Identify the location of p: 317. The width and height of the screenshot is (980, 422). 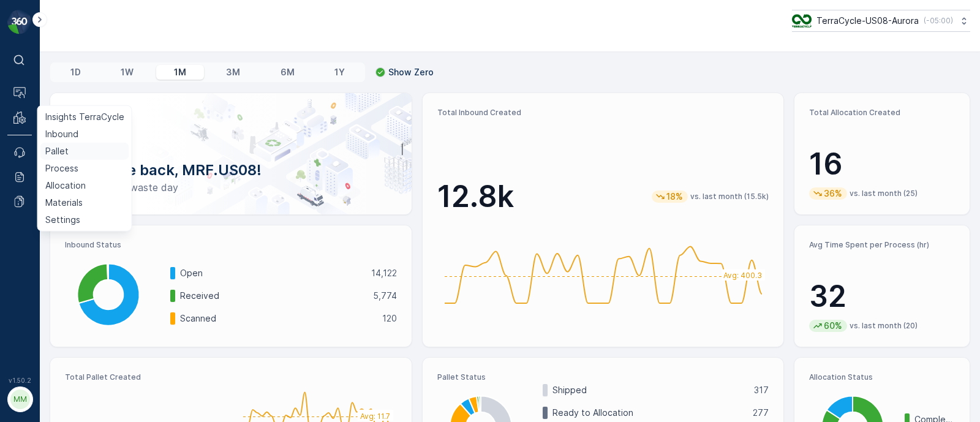
(762, 390).